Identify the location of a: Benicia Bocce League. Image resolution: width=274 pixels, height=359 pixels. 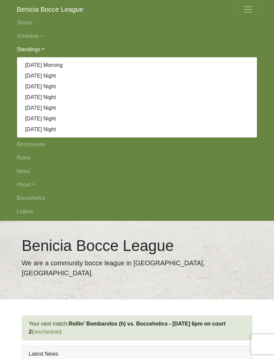
(50, 9).